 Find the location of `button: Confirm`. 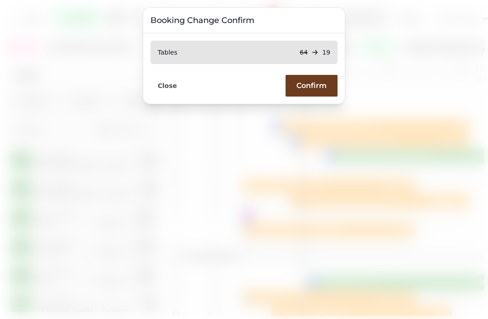

button: Confirm is located at coordinates (311, 86).